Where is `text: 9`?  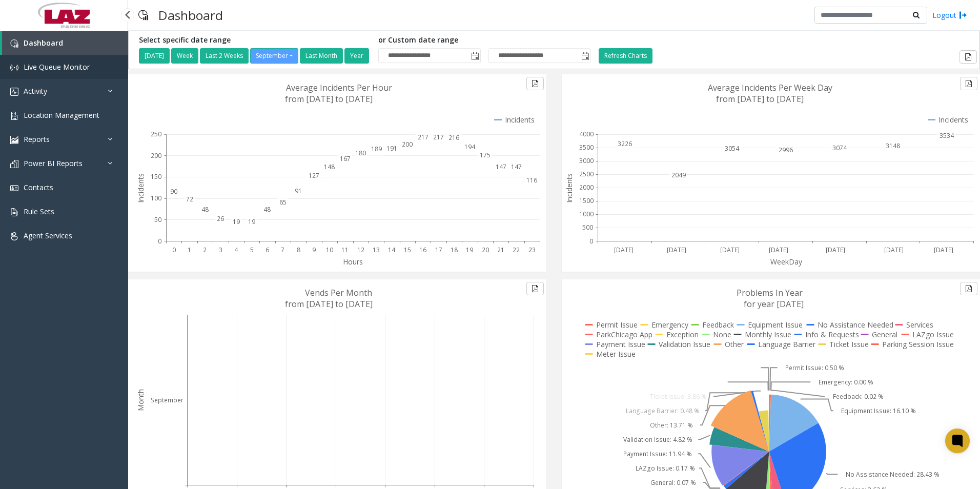 text: 9 is located at coordinates (314, 250).